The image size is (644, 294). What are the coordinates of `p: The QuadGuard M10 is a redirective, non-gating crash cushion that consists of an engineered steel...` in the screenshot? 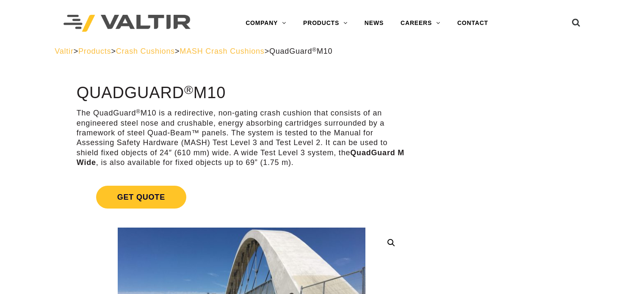 It's located at (241, 138).